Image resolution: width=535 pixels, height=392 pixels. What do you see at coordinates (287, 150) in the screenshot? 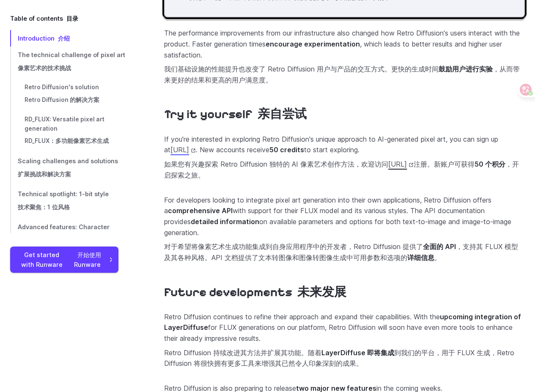
I see `strong: 50 credits` at bounding box center [287, 150].